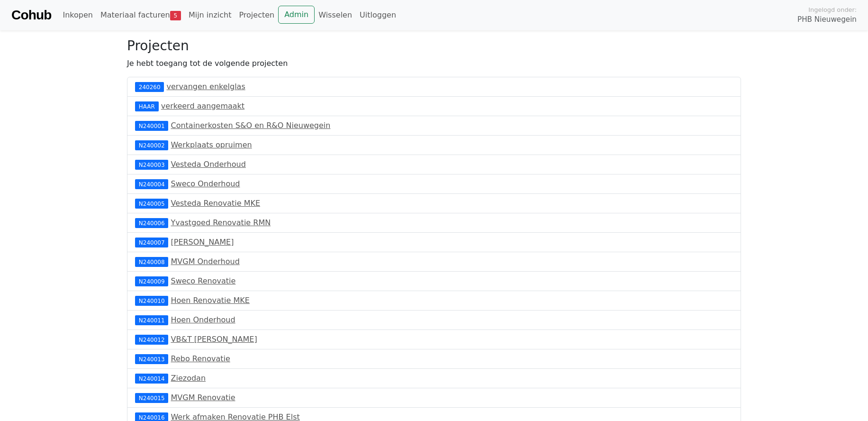  Describe the element at coordinates (149, 87) in the screenshot. I see `div: 240260` at that location.